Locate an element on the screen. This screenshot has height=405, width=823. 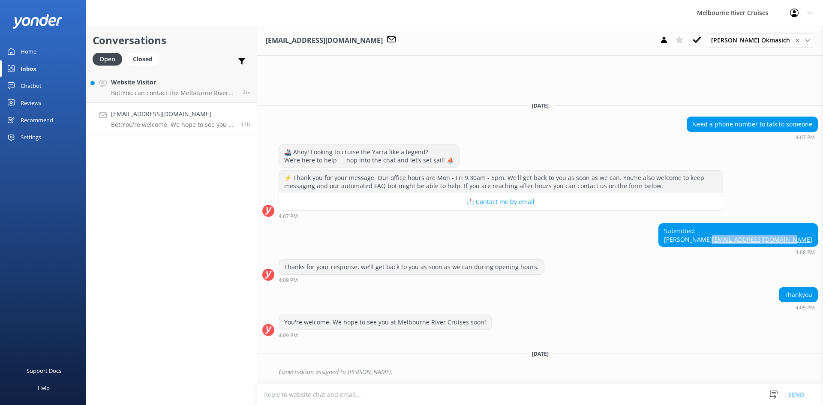
div: Closed is located at coordinates (143, 59).